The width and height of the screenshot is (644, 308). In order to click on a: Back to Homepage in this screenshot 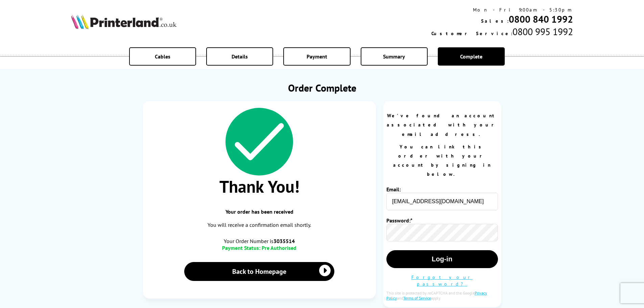, I will do `click(260, 272)`.